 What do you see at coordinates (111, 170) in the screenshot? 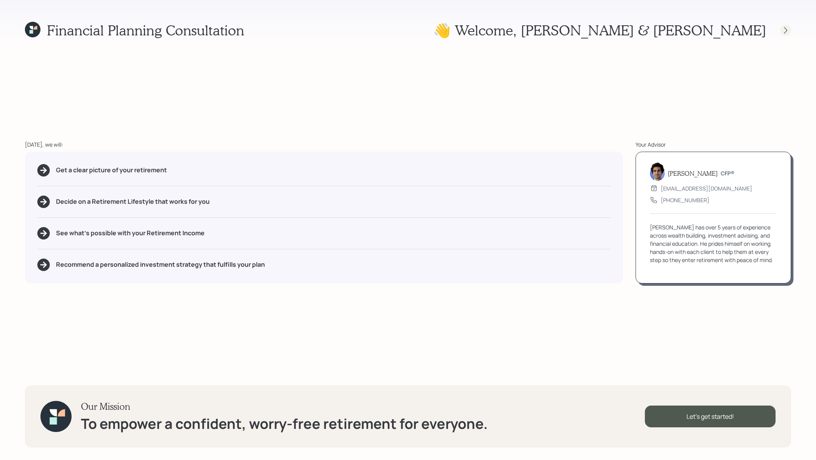
I see `h5: Get a clear picture of your retirement` at bounding box center [111, 170].